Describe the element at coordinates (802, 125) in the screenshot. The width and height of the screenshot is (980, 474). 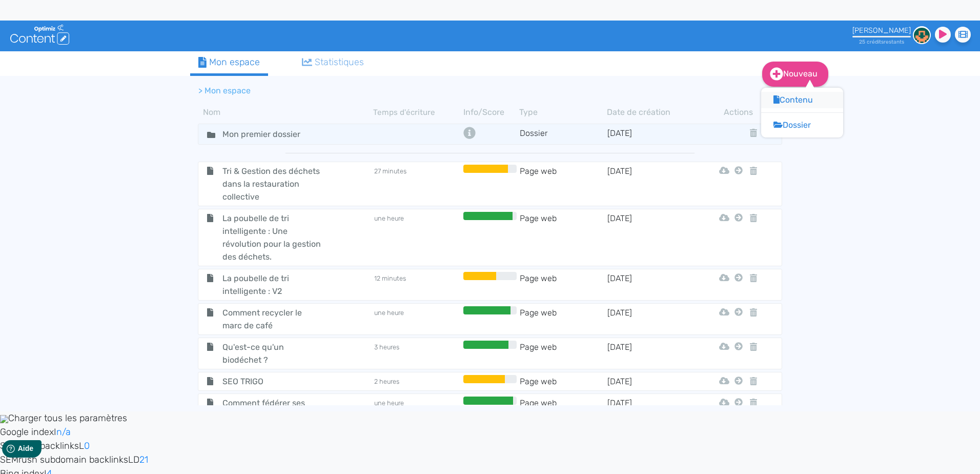
I see `button: Dossier` at that location.